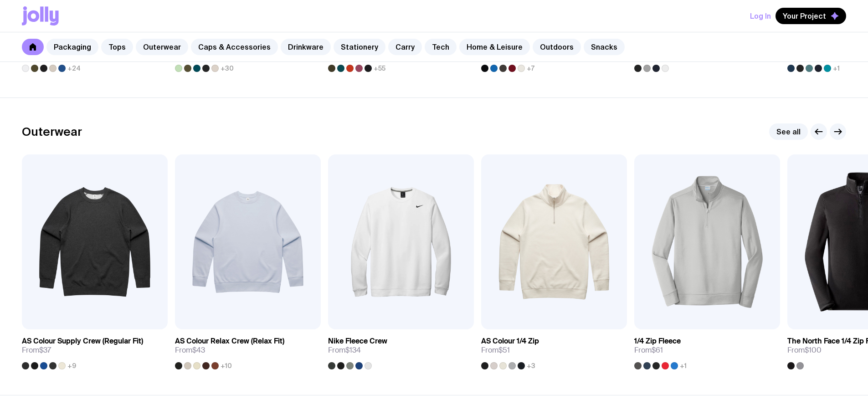 This screenshot has height=415, width=868. I want to click on h3: AS Colour 1/4 Zip, so click(510, 341).